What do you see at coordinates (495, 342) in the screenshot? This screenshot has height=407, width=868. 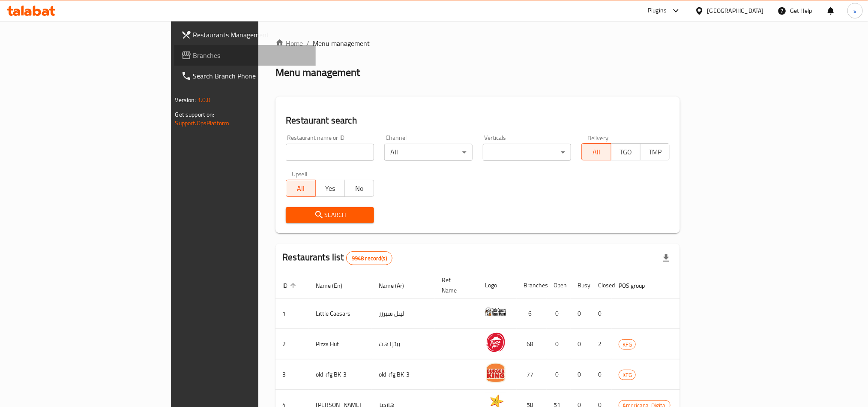 I see `img: Pizza Hut` at bounding box center [495, 342].